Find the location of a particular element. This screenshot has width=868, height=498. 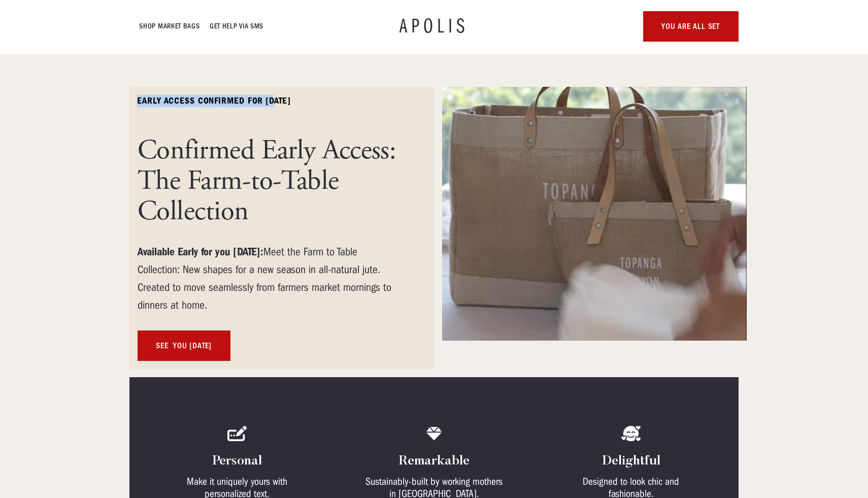

a: Shop Market bags is located at coordinates (169, 27).